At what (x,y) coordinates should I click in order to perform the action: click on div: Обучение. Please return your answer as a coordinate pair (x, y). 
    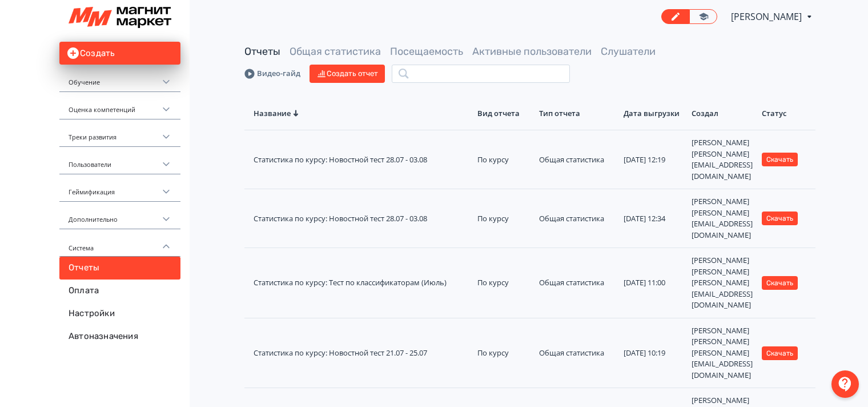
    Looking at the image, I should click on (120, 78).